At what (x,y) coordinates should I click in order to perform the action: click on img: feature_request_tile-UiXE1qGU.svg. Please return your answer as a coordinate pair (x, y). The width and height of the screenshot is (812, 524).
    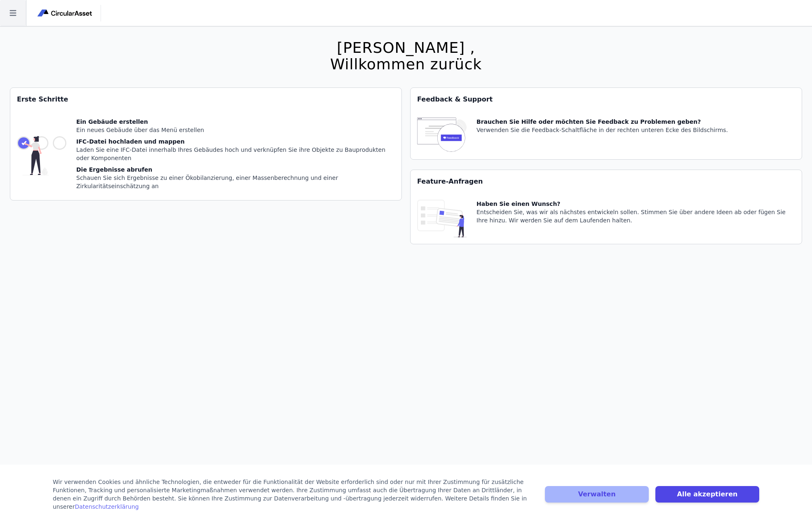
    Looking at the image, I should click on (442, 218).